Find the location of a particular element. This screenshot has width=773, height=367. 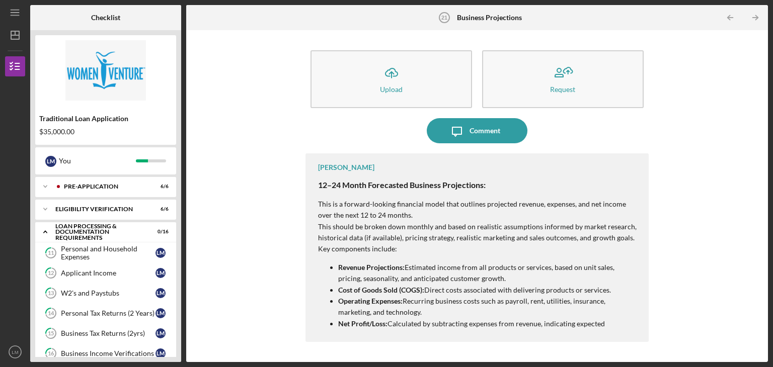

p: Recurring business costs such as payroll, rent, utilities, insurance, marketing, and technology. is located at coordinates (488, 307).